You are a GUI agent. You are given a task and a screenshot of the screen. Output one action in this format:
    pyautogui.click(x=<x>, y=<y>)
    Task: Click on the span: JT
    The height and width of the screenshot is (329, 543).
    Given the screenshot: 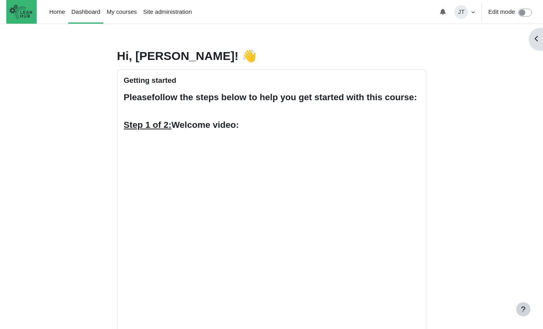 What is the action you would take?
    pyautogui.click(x=461, y=12)
    